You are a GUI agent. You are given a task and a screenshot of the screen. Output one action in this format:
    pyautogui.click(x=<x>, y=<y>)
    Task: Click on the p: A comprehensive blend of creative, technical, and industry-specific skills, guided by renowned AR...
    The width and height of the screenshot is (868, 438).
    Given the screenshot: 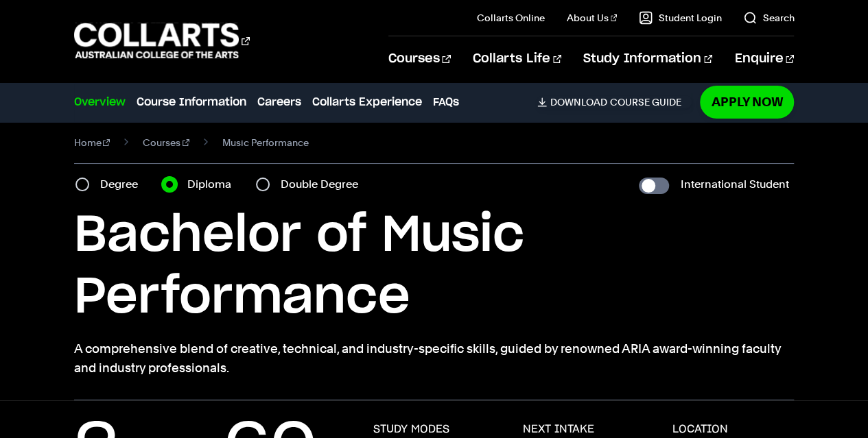 What is the action you would take?
    pyautogui.click(x=435, y=358)
    